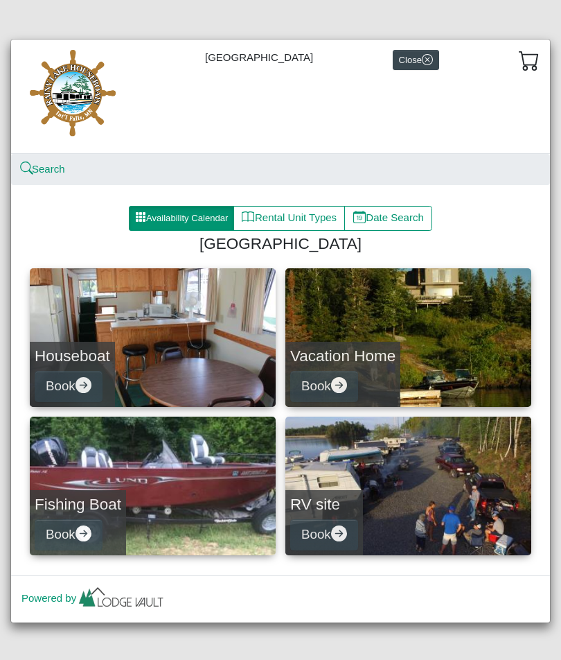 The height and width of the screenshot is (660, 561). I want to click on button: calendar dateDate Search, so click(388, 218).